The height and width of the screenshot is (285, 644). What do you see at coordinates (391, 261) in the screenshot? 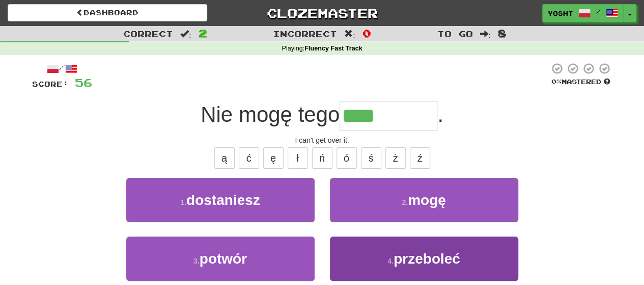
I see `small: 4 .` at bounding box center [391, 261].